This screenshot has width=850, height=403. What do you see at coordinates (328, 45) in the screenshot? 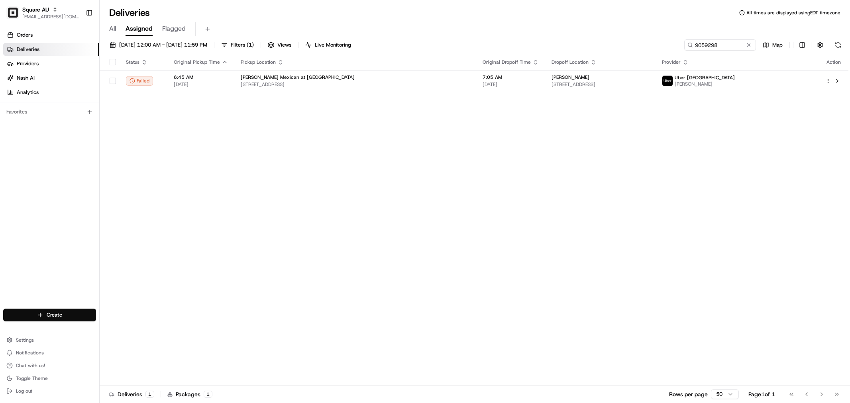
I see `button: Live Monitoring` at bounding box center [328, 45].